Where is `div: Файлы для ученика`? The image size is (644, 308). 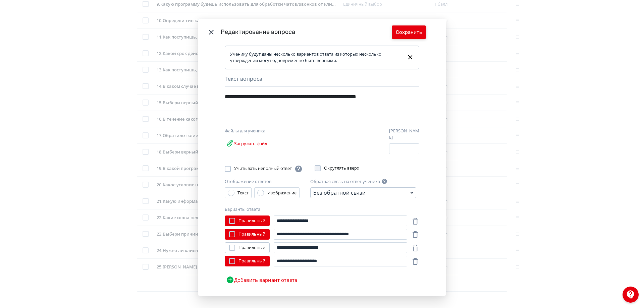
div: Файлы для ученика is located at coordinates (260, 131).